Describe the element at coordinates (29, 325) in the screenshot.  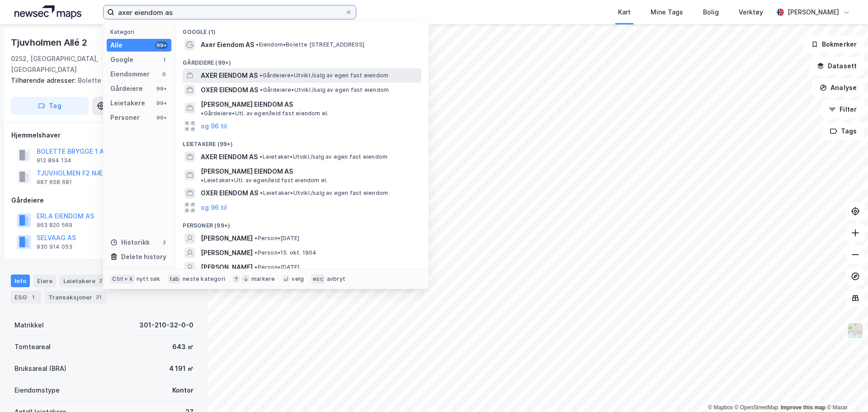
I see `div: Matrikkel` at that location.